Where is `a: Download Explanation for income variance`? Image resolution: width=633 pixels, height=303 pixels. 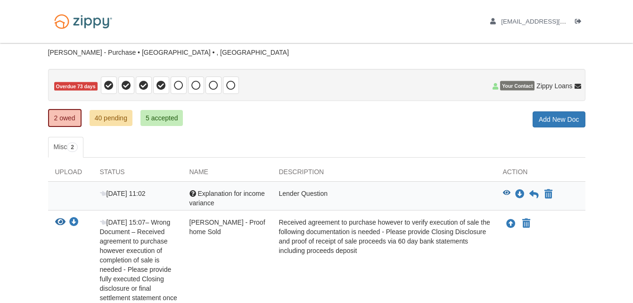
a: Download Explanation for income variance is located at coordinates (520, 194).